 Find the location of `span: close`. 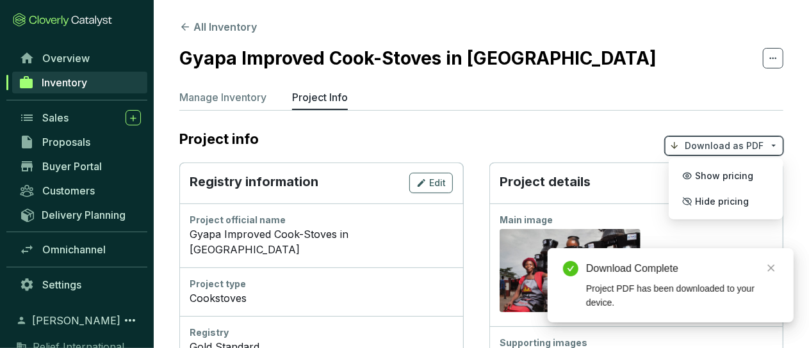

span: close is located at coordinates (771, 268).